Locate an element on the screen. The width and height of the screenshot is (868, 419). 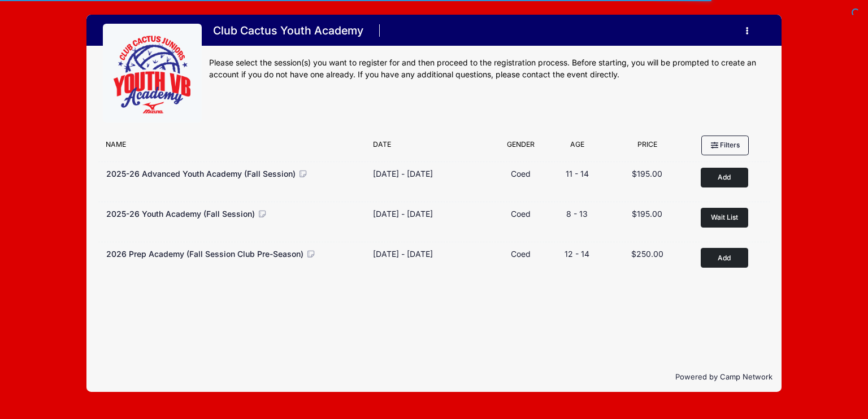
button: Filters is located at coordinates (725, 145).